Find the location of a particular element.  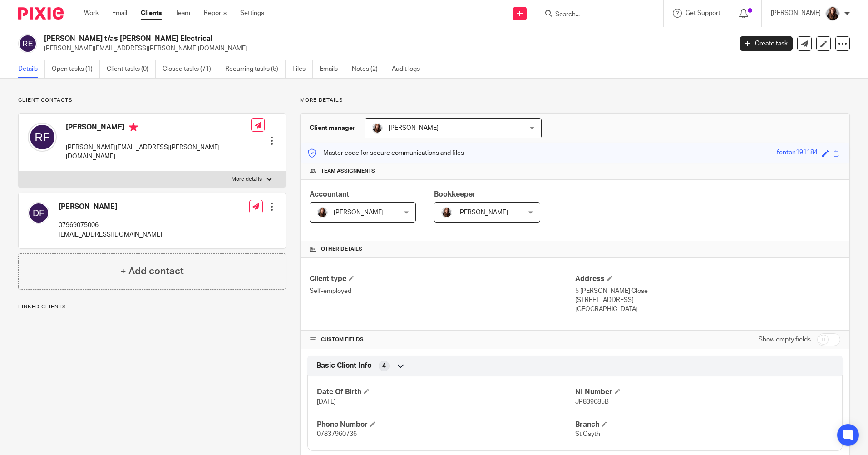

a: Files is located at coordinates (303, 69).